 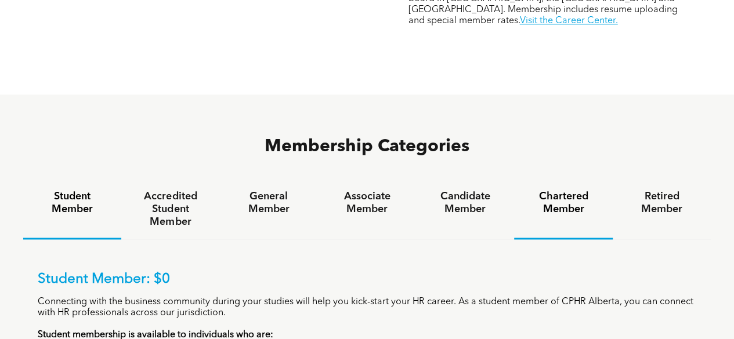 I want to click on p: Student Member: $0, so click(x=367, y=280).